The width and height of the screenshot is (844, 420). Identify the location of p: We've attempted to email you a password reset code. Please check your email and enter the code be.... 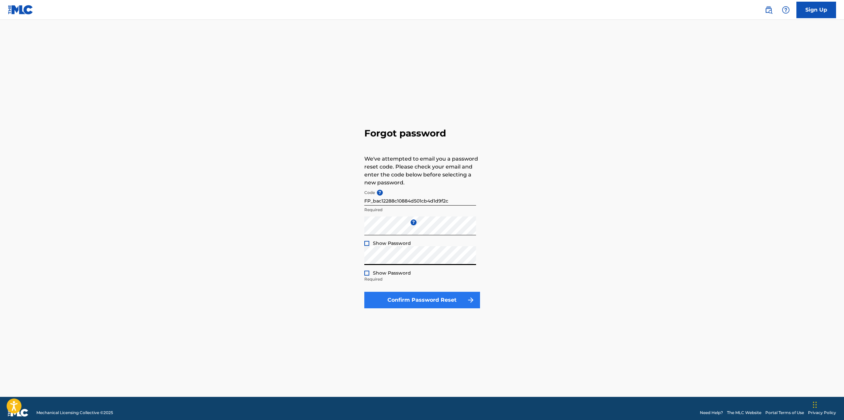
(422, 171).